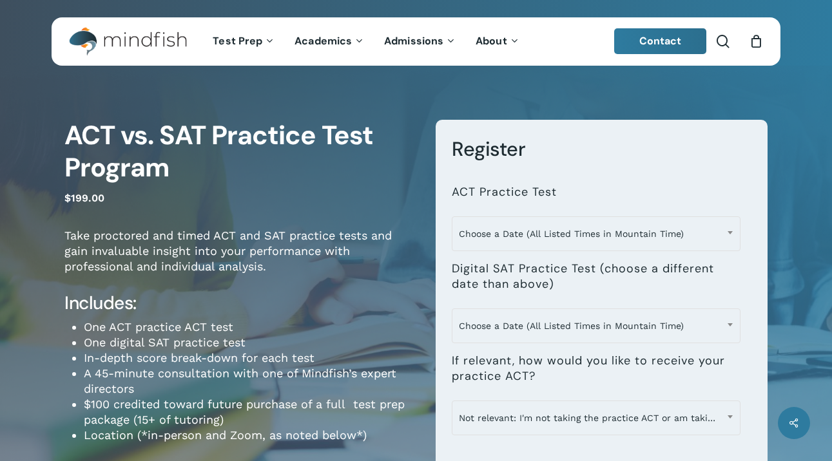  What do you see at coordinates (414, 41) in the screenshot?
I see `span: Admissions` at bounding box center [414, 41].